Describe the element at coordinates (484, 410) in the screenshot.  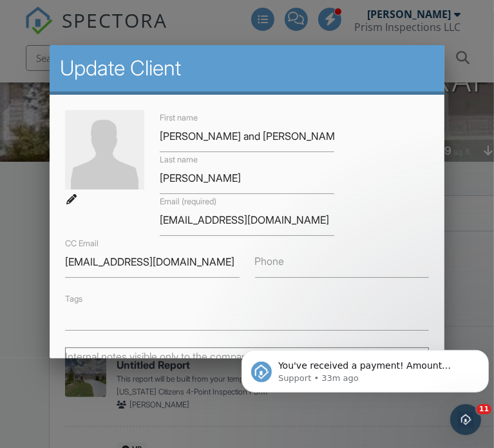
I see `span: 11` at that location.